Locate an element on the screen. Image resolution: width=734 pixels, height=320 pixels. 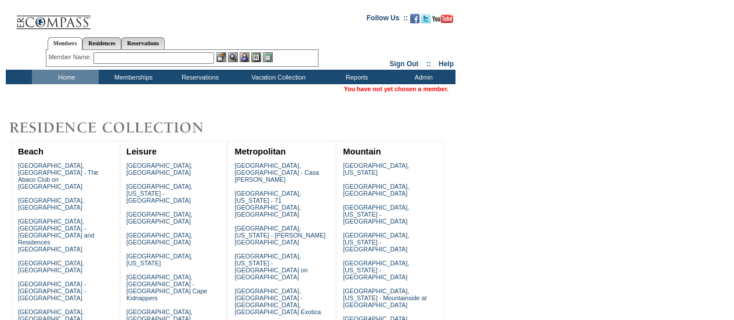
img: b_edit.gif is located at coordinates (221, 57).